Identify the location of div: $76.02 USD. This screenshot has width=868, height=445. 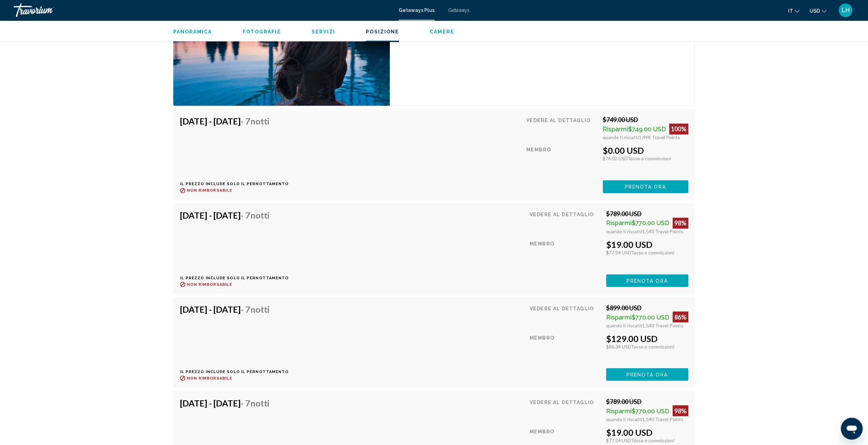
(645, 158).